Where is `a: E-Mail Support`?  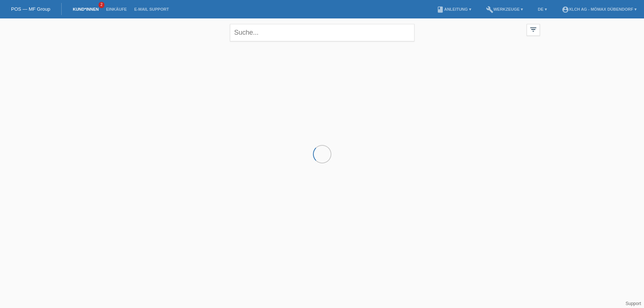
a: E-Mail Support is located at coordinates (151, 9).